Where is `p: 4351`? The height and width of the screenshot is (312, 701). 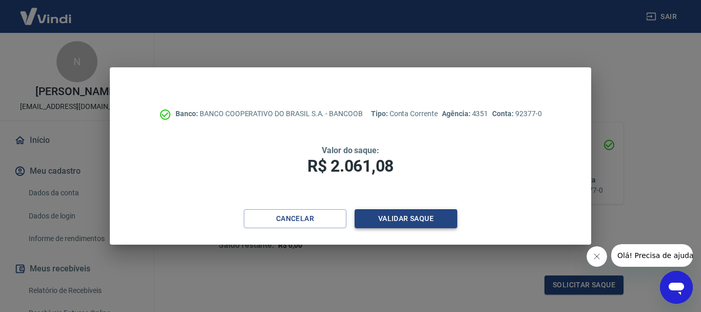 p: 4351 is located at coordinates (465, 113).